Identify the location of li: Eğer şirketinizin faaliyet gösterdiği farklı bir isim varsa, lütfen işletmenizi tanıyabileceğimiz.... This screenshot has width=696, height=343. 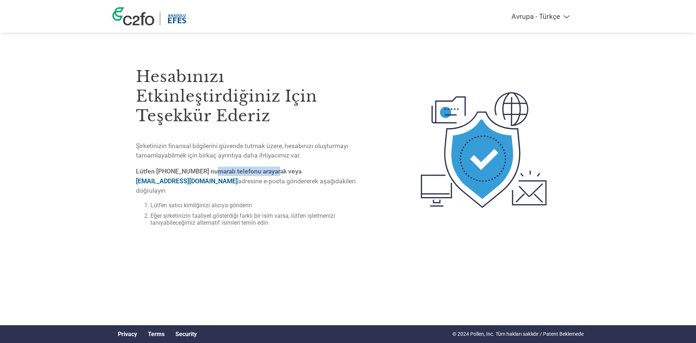
(258, 219).